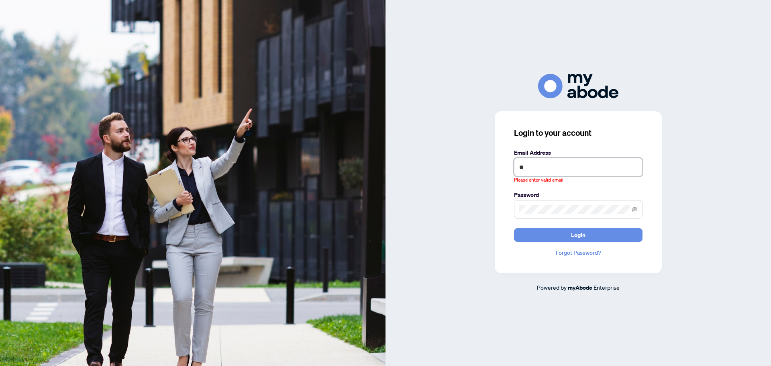 This screenshot has width=771, height=366. What do you see at coordinates (552, 287) in the screenshot?
I see `span: Powered by` at bounding box center [552, 287].